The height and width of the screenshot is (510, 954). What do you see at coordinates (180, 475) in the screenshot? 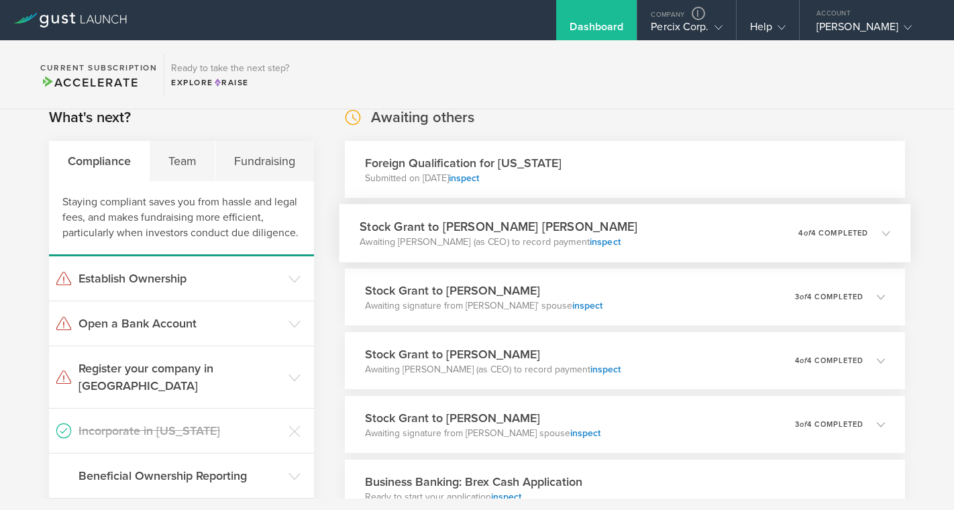
I see `h3: Beneficial Ownership Reporting` at bounding box center [180, 475].